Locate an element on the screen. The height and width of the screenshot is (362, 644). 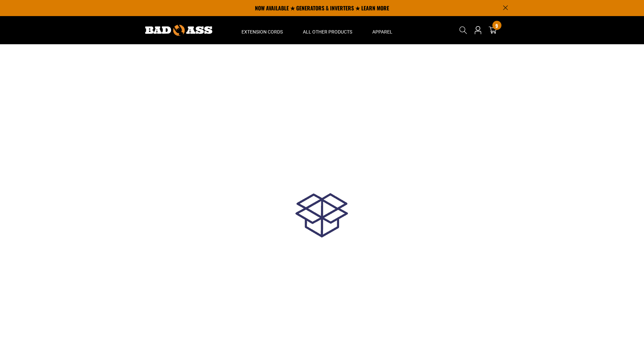
span: 9 is located at coordinates (496, 25).